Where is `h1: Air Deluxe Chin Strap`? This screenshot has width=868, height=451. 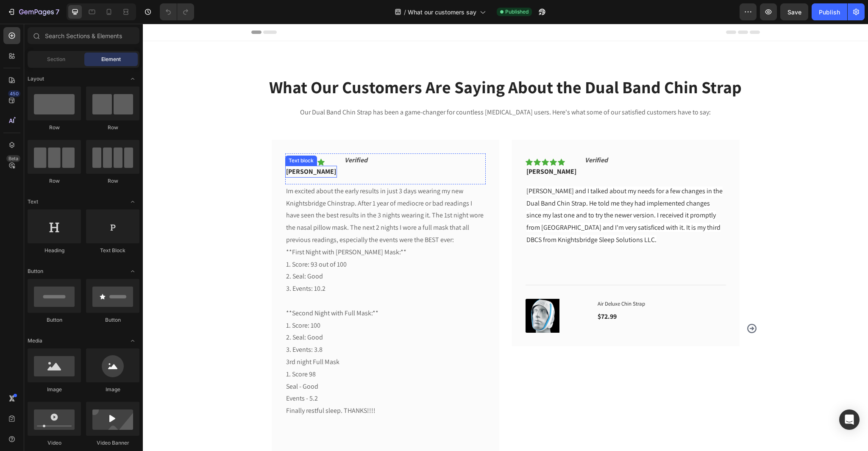
h1: Air Deluxe Chin Strap is located at coordinates (518, 280).